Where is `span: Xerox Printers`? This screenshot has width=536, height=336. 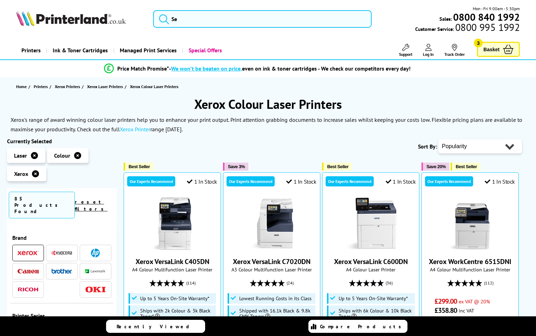
span: Xerox Printers is located at coordinates (67, 86).